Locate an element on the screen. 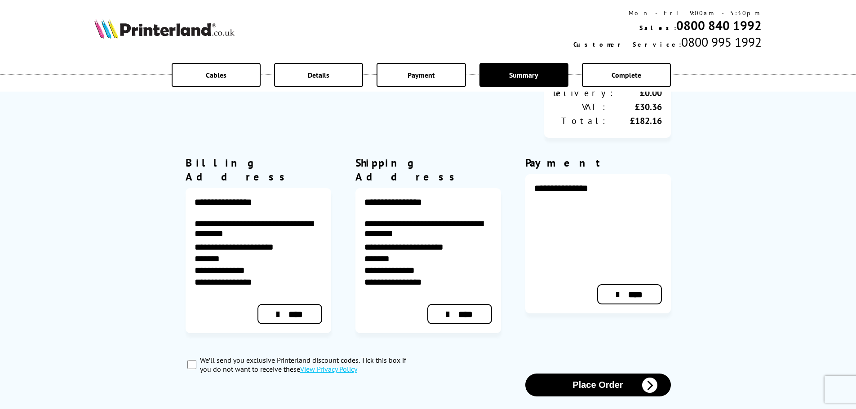 The width and height of the screenshot is (856, 409). div: Total: is located at coordinates (580, 121).